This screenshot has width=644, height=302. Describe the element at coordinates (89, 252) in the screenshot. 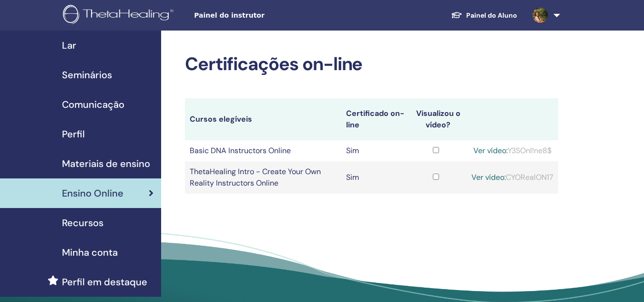

I see `span: Minha conta` at that location.